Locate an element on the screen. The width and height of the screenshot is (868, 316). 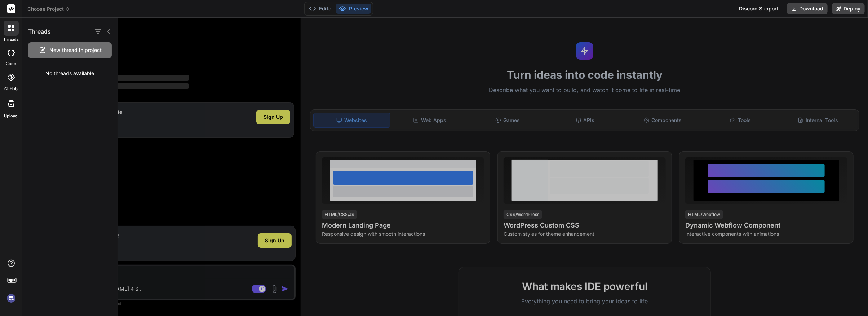
h1: Threads is located at coordinates (40, 31).